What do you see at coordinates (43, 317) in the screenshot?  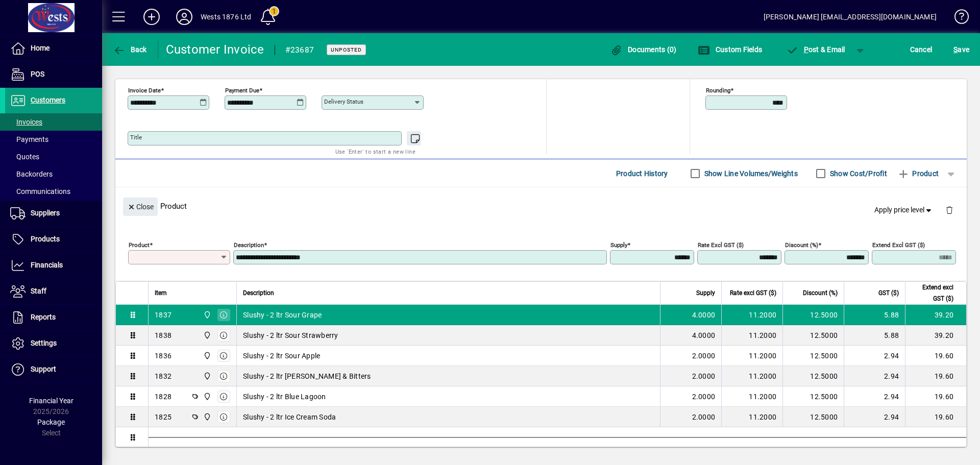 I see `span: Reports` at bounding box center [43, 317].